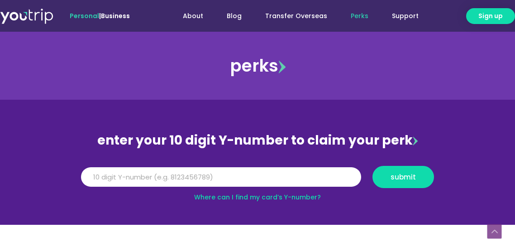  What do you see at coordinates (257, 140) in the screenshot?
I see `div: enter your 10 digit Y-number to claim your perk` at bounding box center [257, 140].